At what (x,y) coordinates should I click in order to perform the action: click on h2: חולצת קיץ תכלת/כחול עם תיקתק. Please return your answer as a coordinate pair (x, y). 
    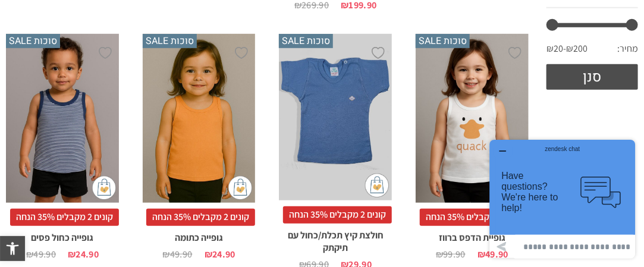
    Looking at the image, I should click on (335, 239).